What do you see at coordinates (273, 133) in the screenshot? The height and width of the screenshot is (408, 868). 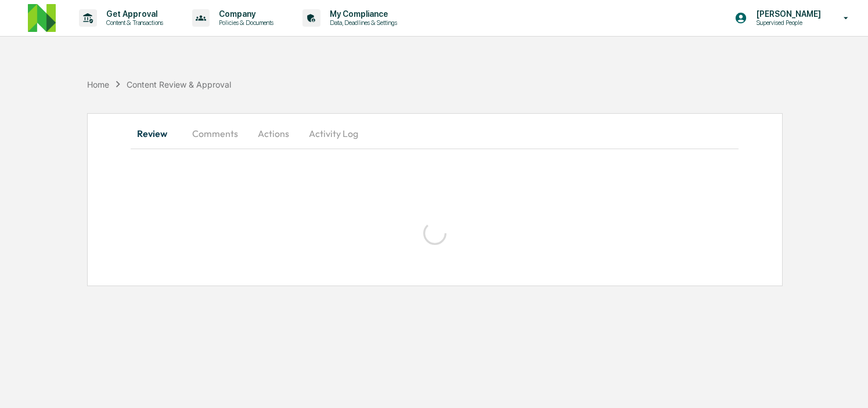 I see `button: Actions` at bounding box center [273, 133].